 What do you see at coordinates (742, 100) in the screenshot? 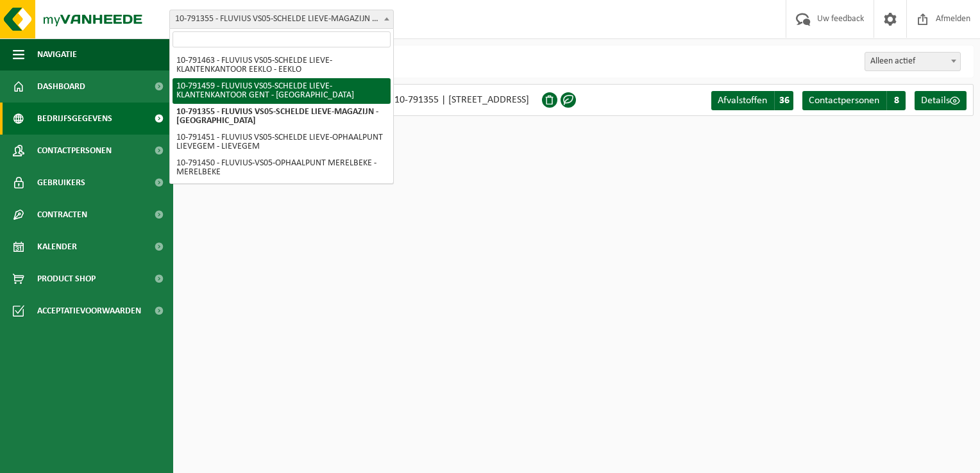
I see `span: Afvalstoffen` at bounding box center [742, 100].